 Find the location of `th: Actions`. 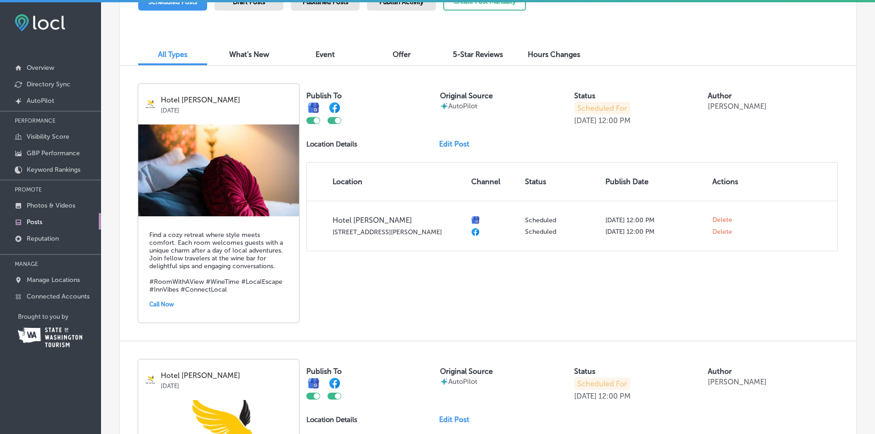

th: Actions is located at coordinates (730, 181).